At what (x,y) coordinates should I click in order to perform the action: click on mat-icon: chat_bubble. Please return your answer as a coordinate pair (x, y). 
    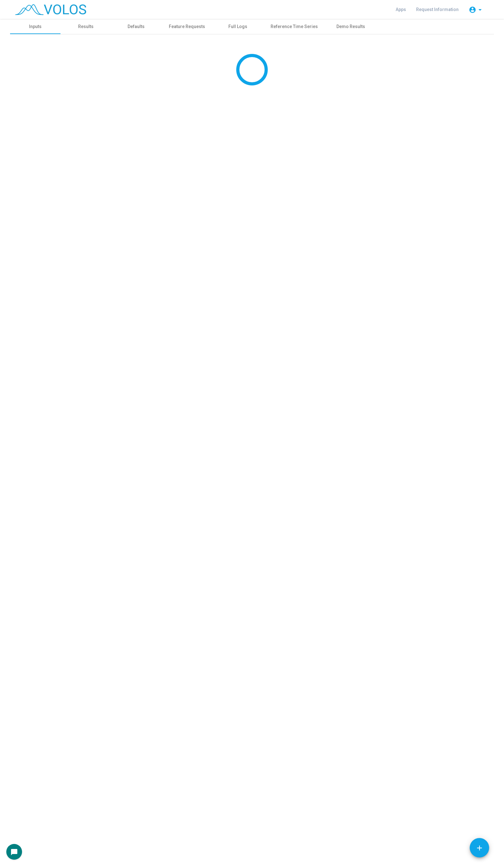
    Looking at the image, I should click on (14, 852).